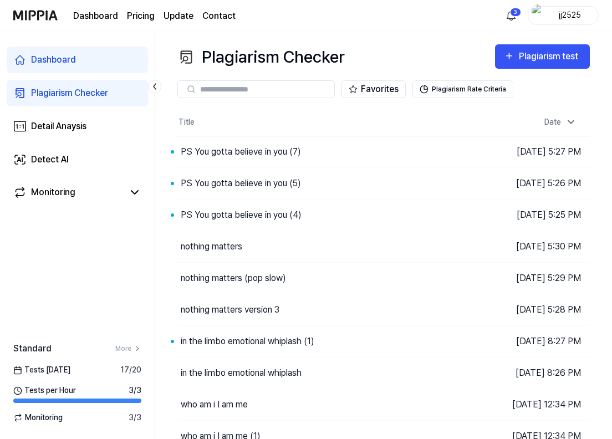 This screenshot has width=612, height=439. Describe the element at coordinates (515, 12) in the screenshot. I see `div: 3` at that location.